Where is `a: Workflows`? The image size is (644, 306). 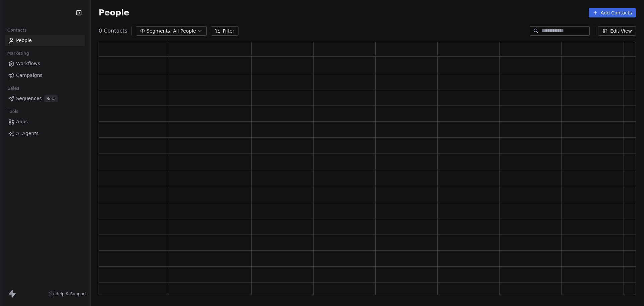
a: Workflows is located at coordinates (45, 64).